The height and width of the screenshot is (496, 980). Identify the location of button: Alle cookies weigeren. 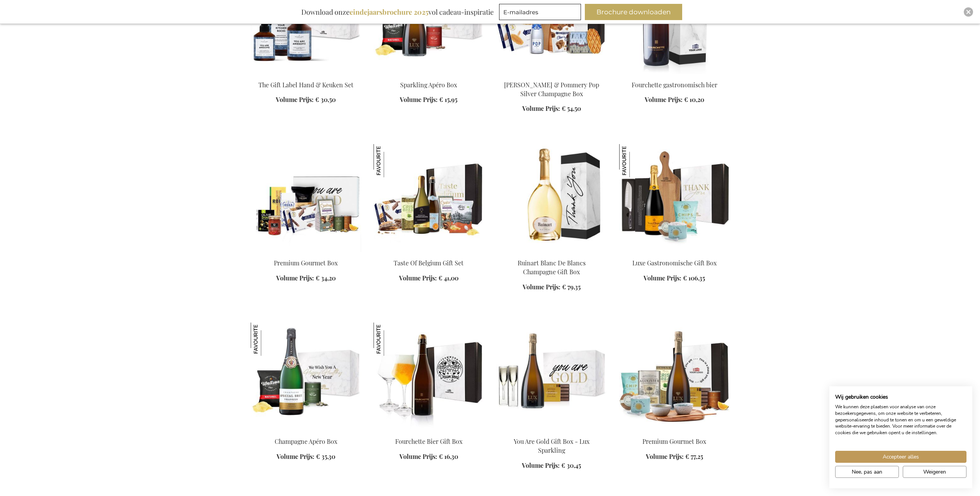
(935, 472).